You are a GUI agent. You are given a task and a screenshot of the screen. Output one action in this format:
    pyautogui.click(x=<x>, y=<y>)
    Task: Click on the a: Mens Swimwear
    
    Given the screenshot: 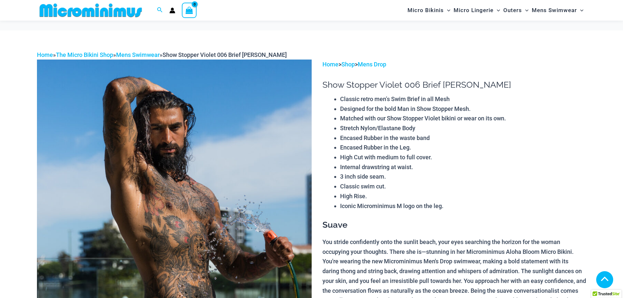 What is the action you would take?
    pyautogui.click(x=138, y=55)
    